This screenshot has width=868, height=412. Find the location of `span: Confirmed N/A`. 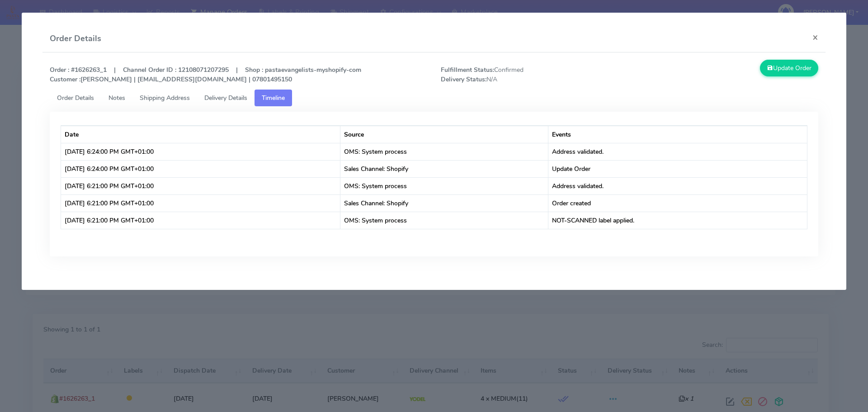

span: Confirmed N/A is located at coordinates (531, 75).